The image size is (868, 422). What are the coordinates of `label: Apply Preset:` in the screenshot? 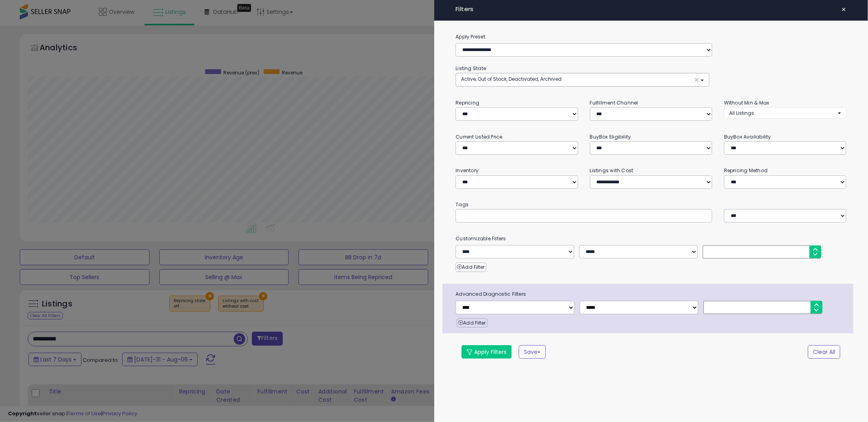 It's located at (651, 37).